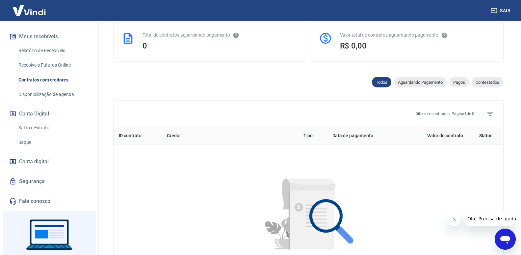 The height and width of the screenshot is (255, 521). What do you see at coordinates (138, 136) in the screenshot?
I see `th: ID contrato` at bounding box center [138, 136].